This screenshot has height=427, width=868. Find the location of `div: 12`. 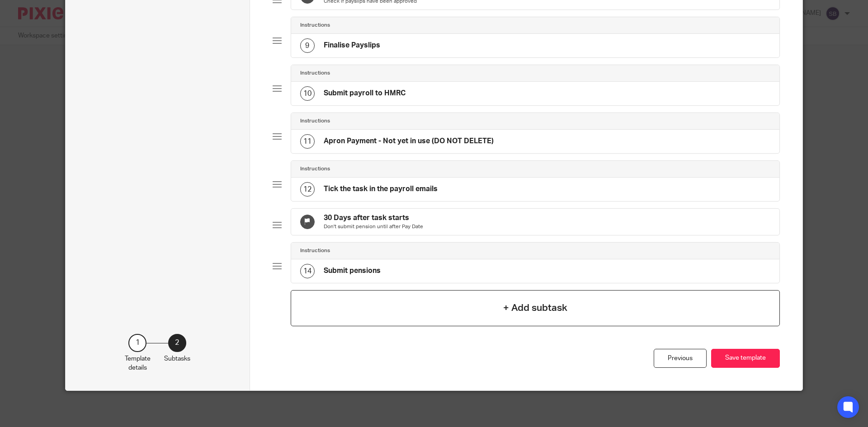

div: 12 is located at coordinates (308, 189).